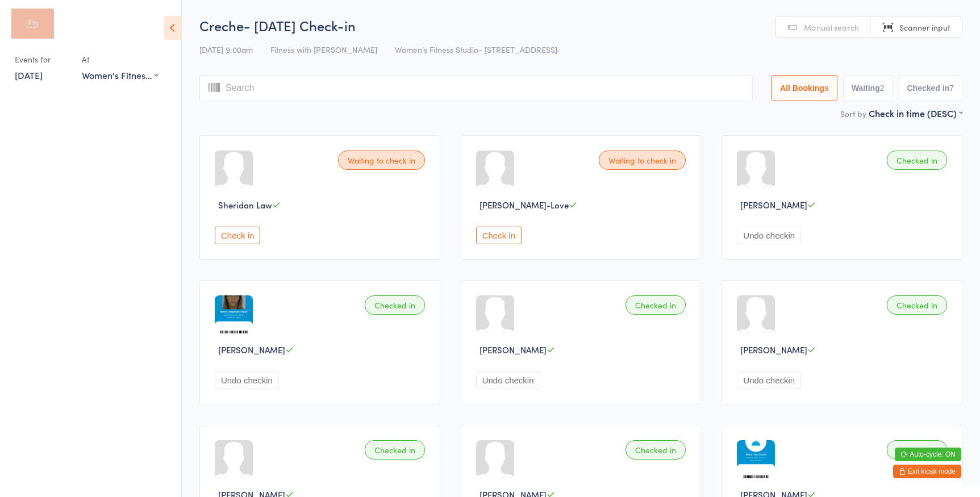 The height and width of the screenshot is (497, 980). I want to click on img: image1747278123.png, so click(756, 459).